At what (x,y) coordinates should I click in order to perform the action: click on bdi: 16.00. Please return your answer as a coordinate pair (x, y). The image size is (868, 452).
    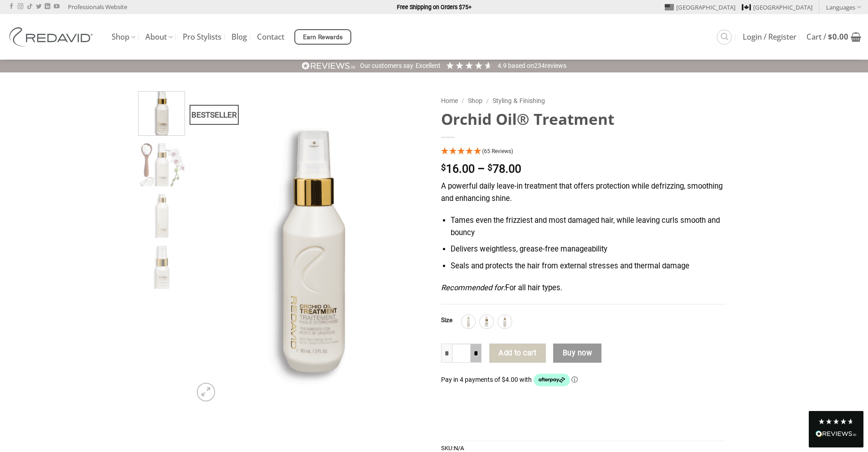
    Looking at the image, I should click on (458, 169).